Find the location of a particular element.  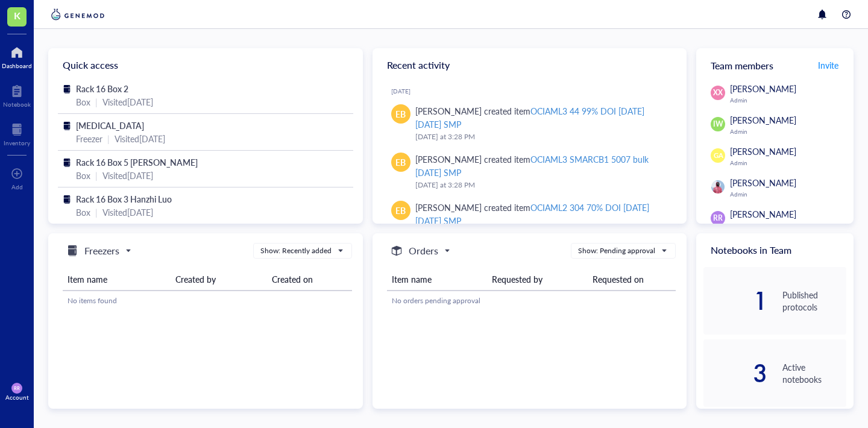

a: Inventory is located at coordinates (17, 133).